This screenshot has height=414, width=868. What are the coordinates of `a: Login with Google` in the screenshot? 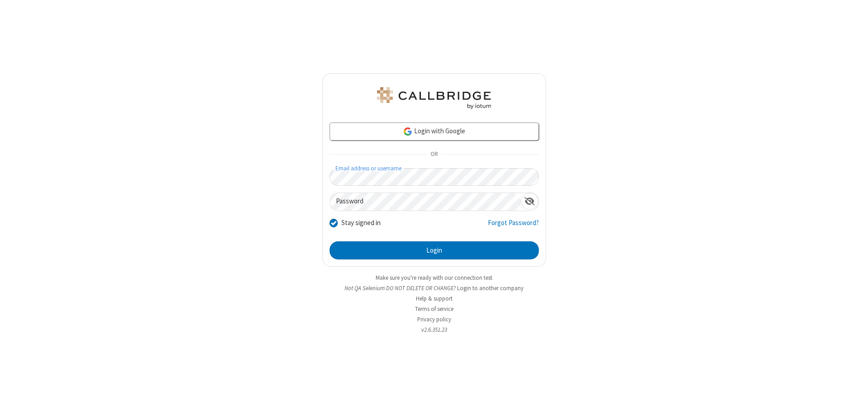 It's located at (434, 132).